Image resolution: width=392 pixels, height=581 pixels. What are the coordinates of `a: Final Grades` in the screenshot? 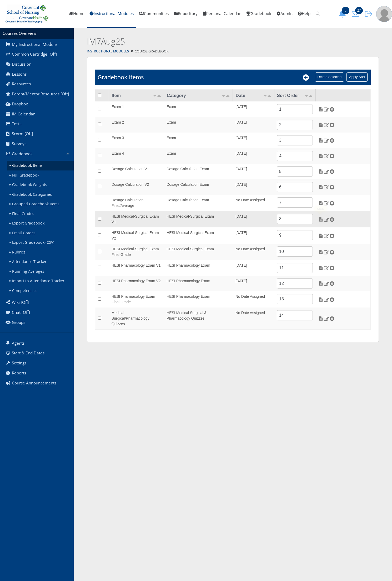 It's located at (40, 214).